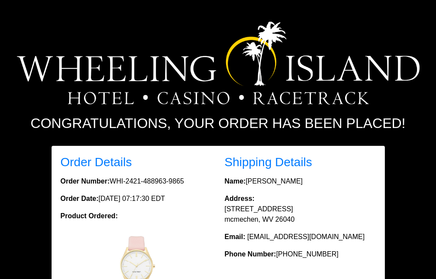  Describe the element at coordinates (218, 123) in the screenshot. I see `h2: Congratulations, your order has been placed!` at that location.